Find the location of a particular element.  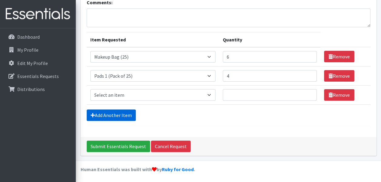

p: Edit My Profile is located at coordinates (32, 63).